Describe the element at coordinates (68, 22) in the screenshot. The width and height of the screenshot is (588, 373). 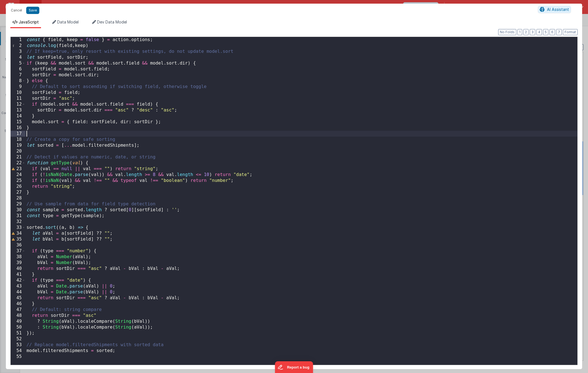
I see `span: Data Model` at that location.